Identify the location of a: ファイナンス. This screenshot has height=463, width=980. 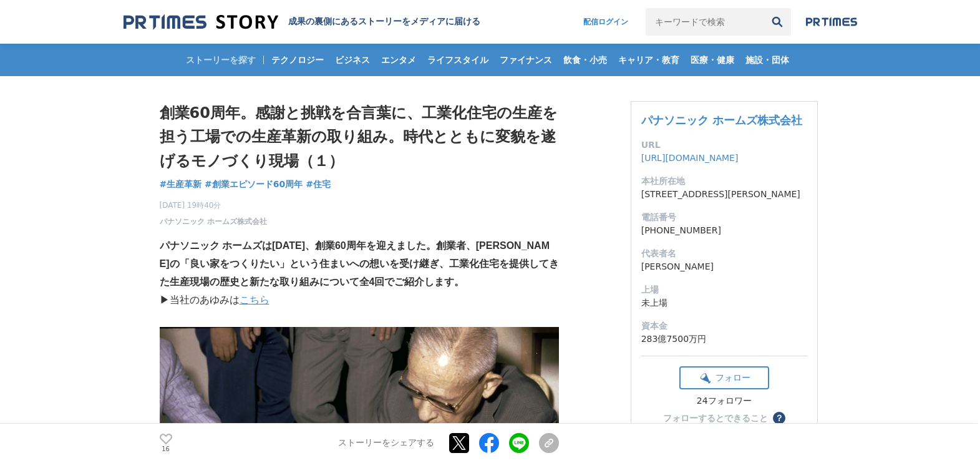
(526, 60).